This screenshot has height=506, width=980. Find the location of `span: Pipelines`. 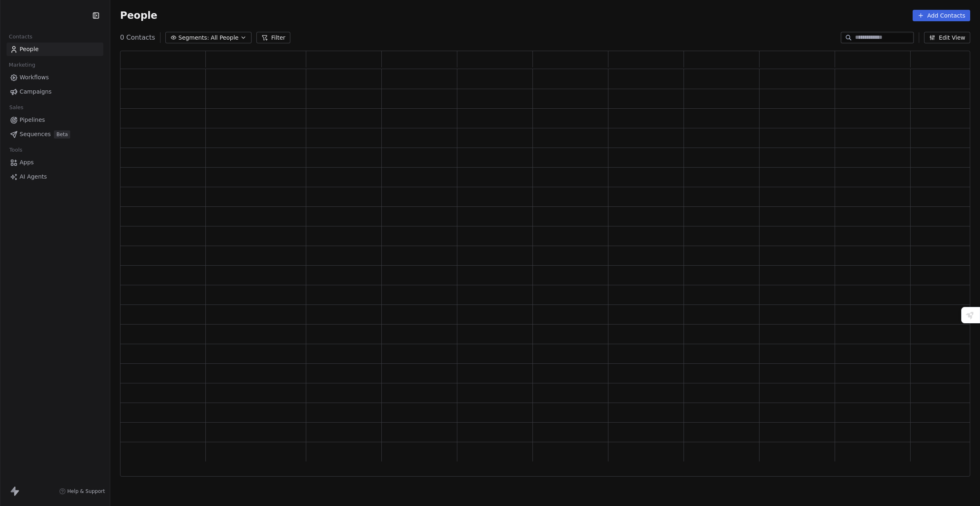

span: Pipelines is located at coordinates (32, 120).